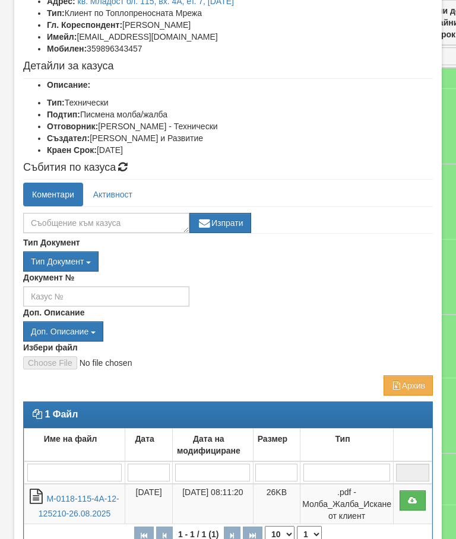  I want to click on b: Краен Срок:, so click(72, 150).